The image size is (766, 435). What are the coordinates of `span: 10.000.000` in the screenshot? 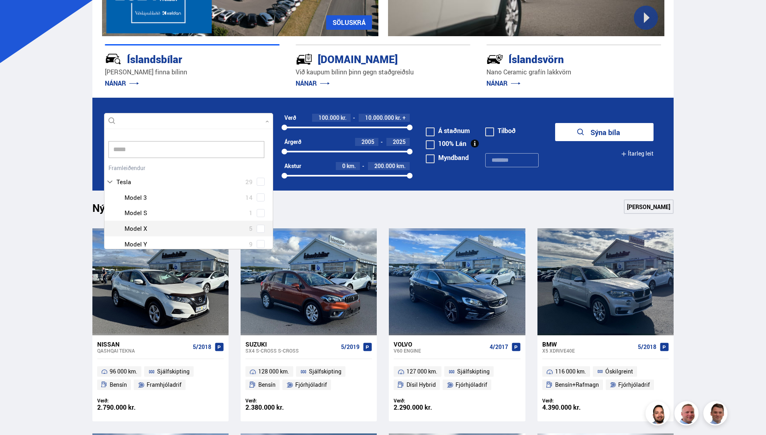 It's located at (380, 117).